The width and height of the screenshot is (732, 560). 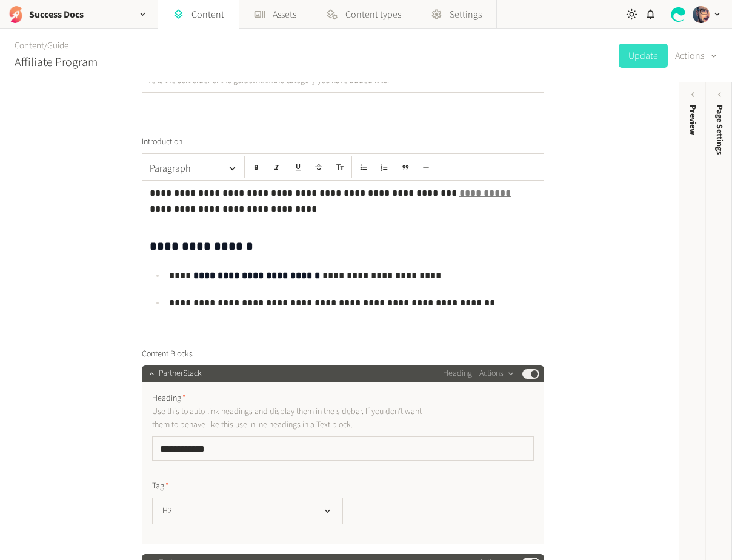 What do you see at coordinates (180, 373) in the screenshot?
I see `span: PartnerStack` at bounding box center [180, 373].